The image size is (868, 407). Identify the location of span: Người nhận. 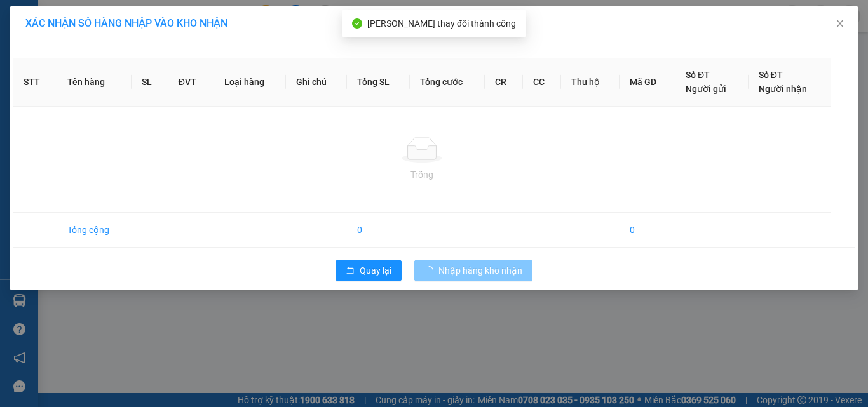
(783, 89).